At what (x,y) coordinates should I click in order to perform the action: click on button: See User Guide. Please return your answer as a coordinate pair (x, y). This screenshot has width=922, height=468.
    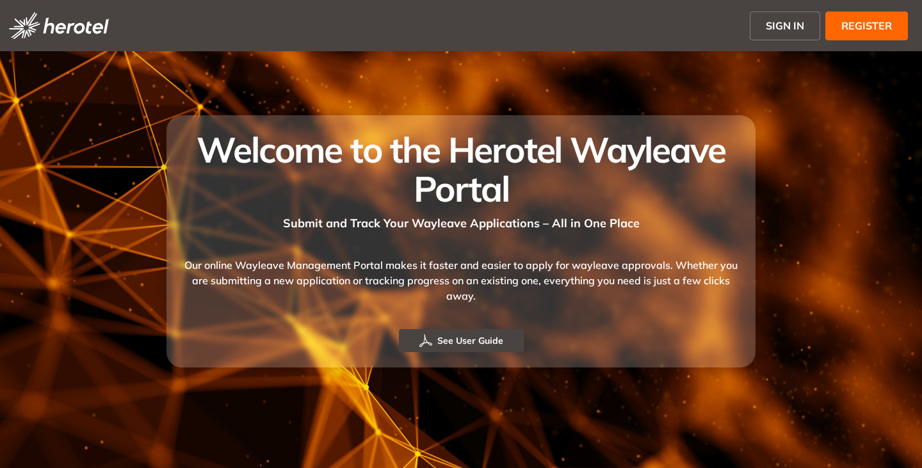
    Looking at the image, I should click on (461, 340).